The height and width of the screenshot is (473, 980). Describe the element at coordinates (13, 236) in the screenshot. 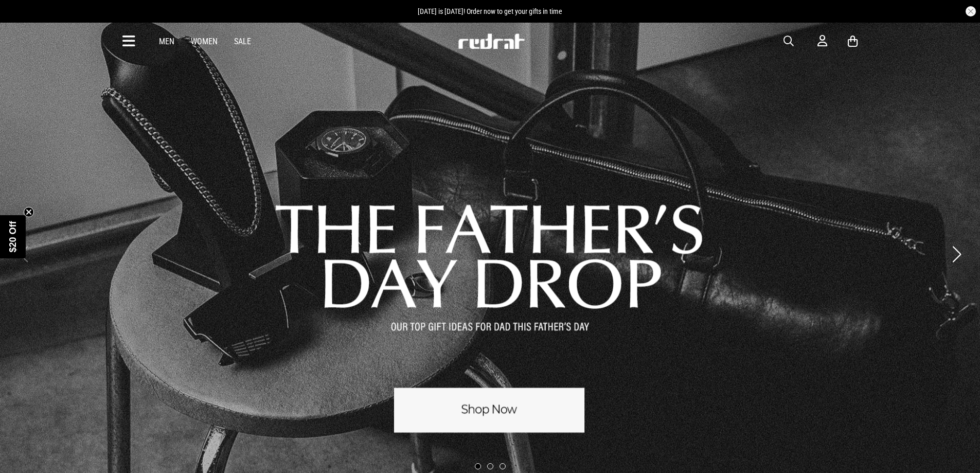

I see `span: $20 Off` at that location.